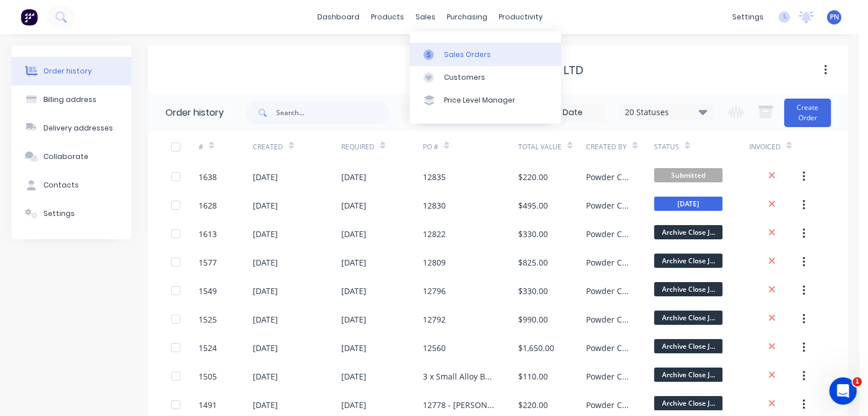 This screenshot has height=416, width=868. I want to click on div: Contacts, so click(61, 186).